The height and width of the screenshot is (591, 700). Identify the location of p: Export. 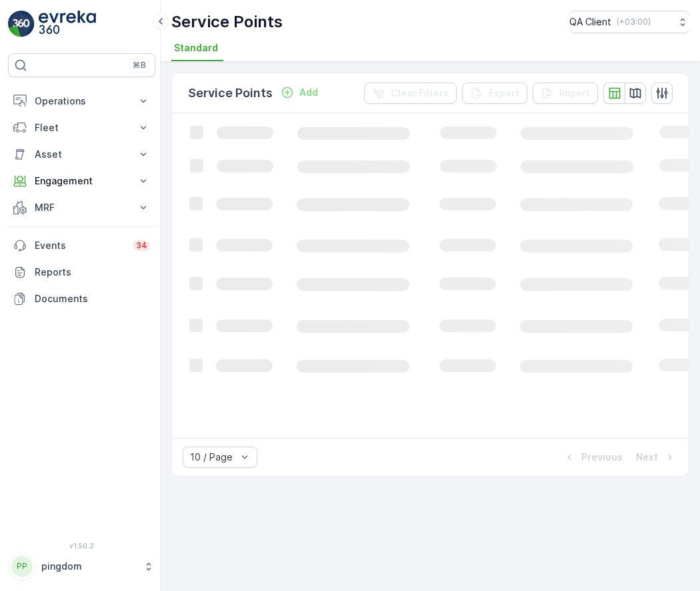
(504, 93).